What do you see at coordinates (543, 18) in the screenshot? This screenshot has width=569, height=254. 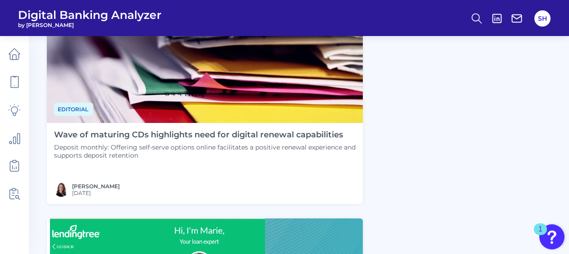 I see `button: SH` at bounding box center [543, 18].